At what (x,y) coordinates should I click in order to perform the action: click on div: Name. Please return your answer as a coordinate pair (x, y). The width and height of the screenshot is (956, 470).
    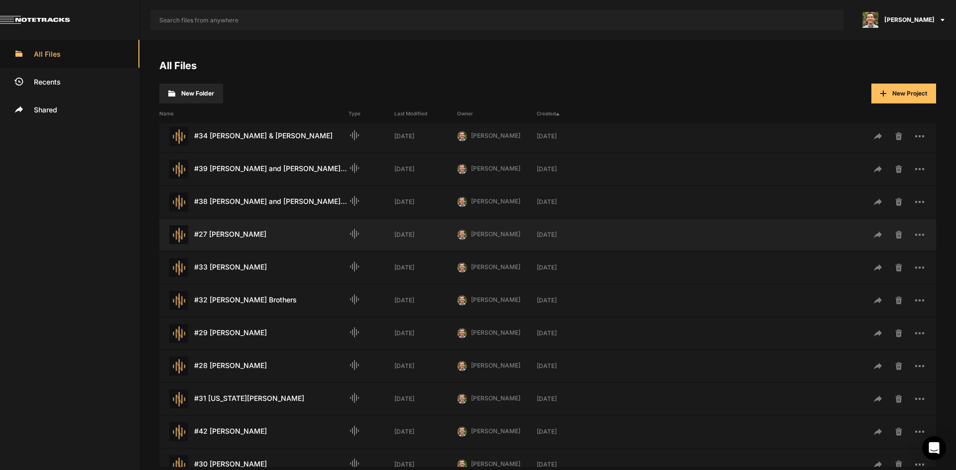
    Looking at the image, I should click on (254, 113).